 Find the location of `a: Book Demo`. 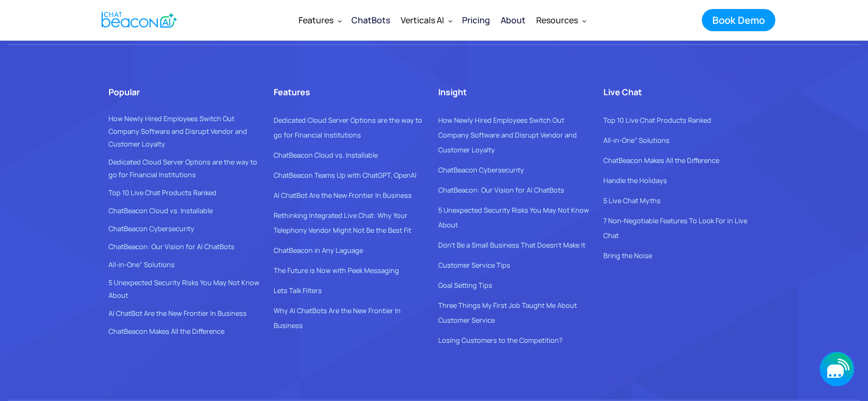

a: Book Demo is located at coordinates (738, 20).